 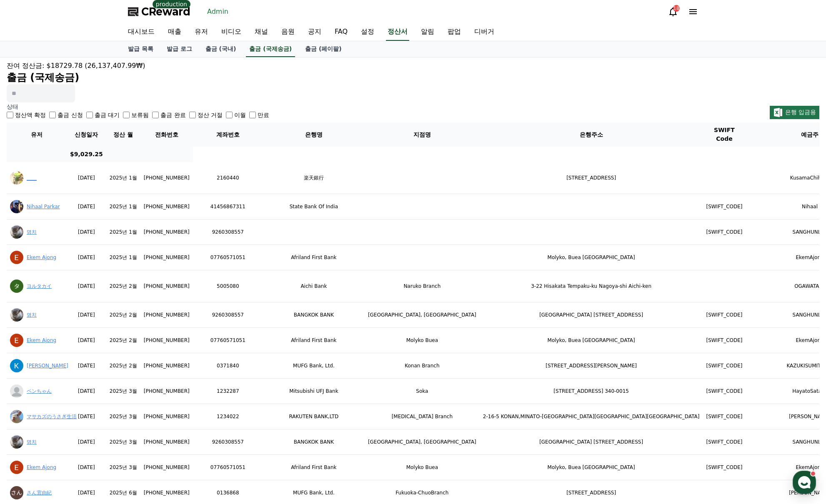 What do you see at coordinates (314, 442) in the screenshot?
I see `td: BANGKOK BANK` at bounding box center [314, 442].